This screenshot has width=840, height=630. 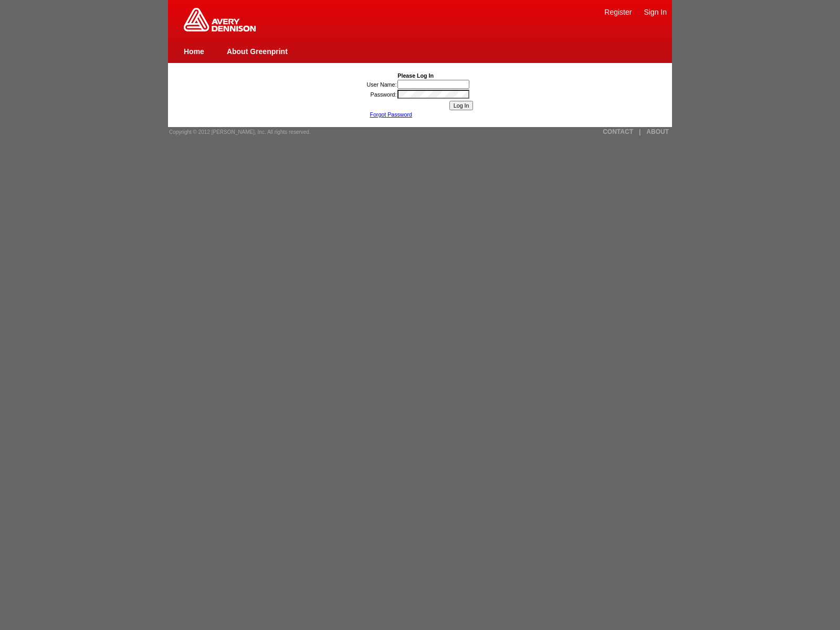 I want to click on label: User Name:, so click(x=382, y=84).